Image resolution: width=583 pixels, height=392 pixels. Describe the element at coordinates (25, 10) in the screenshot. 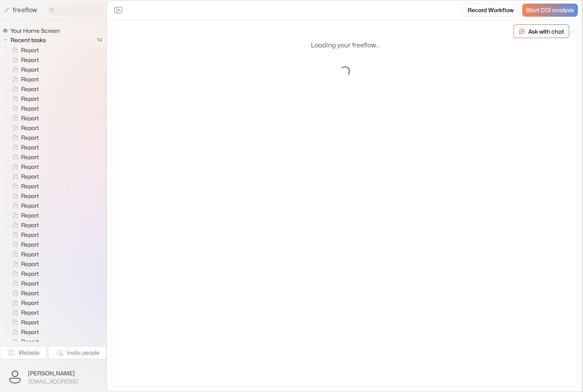

I see `p: freeflow` at that location.